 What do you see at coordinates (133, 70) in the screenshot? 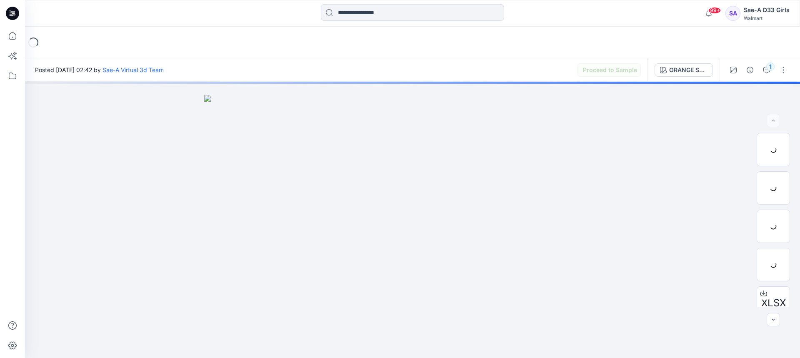
I see `a: Sae-A Virtual 3d Team` at bounding box center [133, 70].